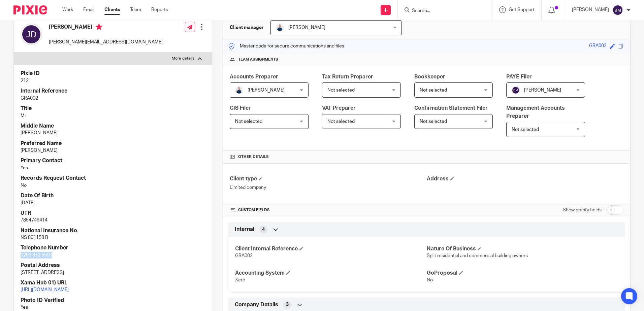 This screenshot has width=644, height=311. Describe the element at coordinates (88, 10) in the screenshot. I see `a: Email` at that location.